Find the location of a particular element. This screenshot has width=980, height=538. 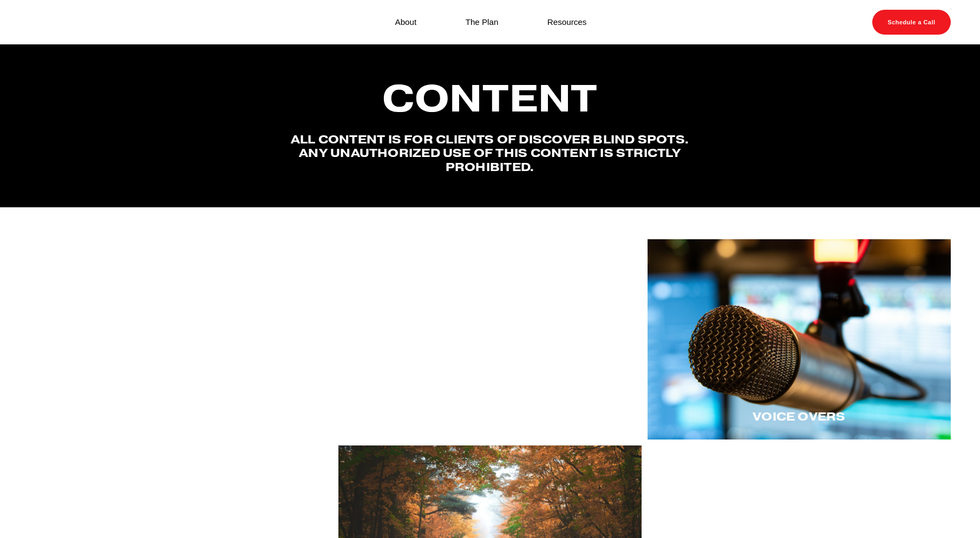

a: Schedule a Call is located at coordinates (912, 22).